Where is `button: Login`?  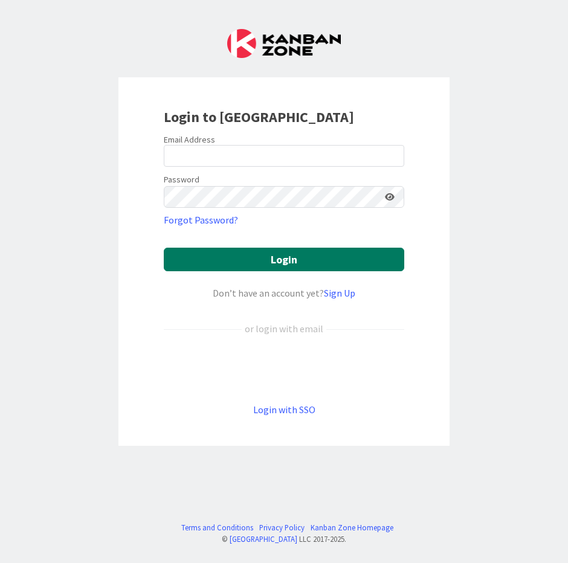 button: Login is located at coordinates (284, 259).